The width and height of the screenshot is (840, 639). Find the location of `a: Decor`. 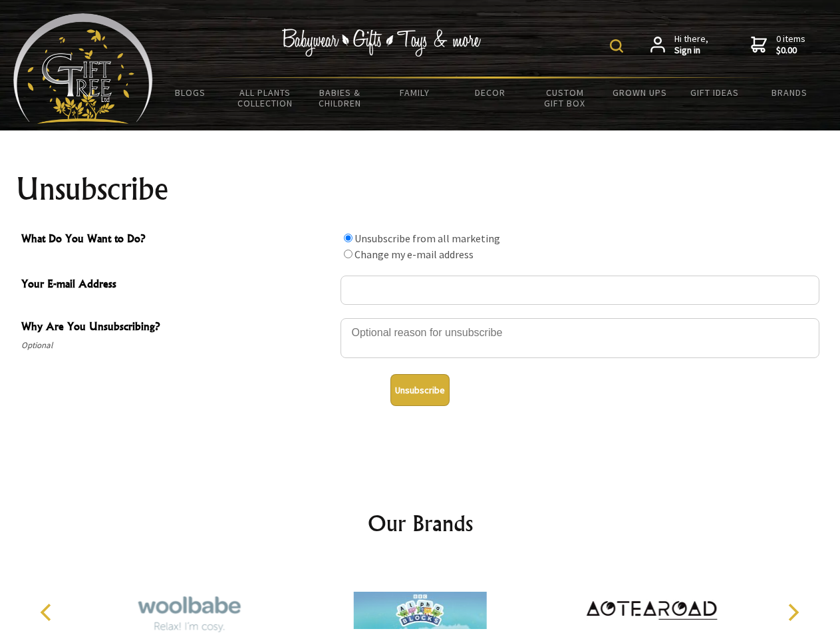

a: Decor is located at coordinates (489, 93).